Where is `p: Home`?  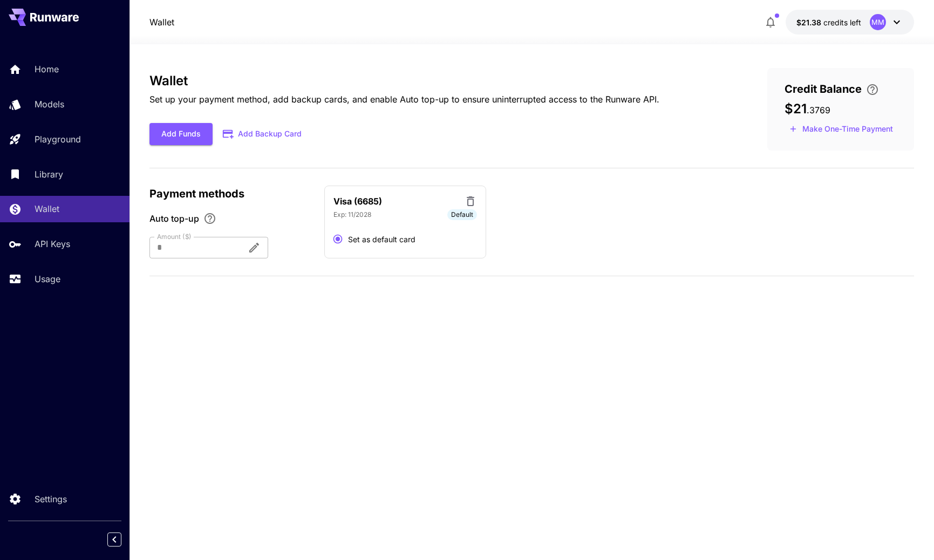 p: Home is located at coordinates (46, 69).